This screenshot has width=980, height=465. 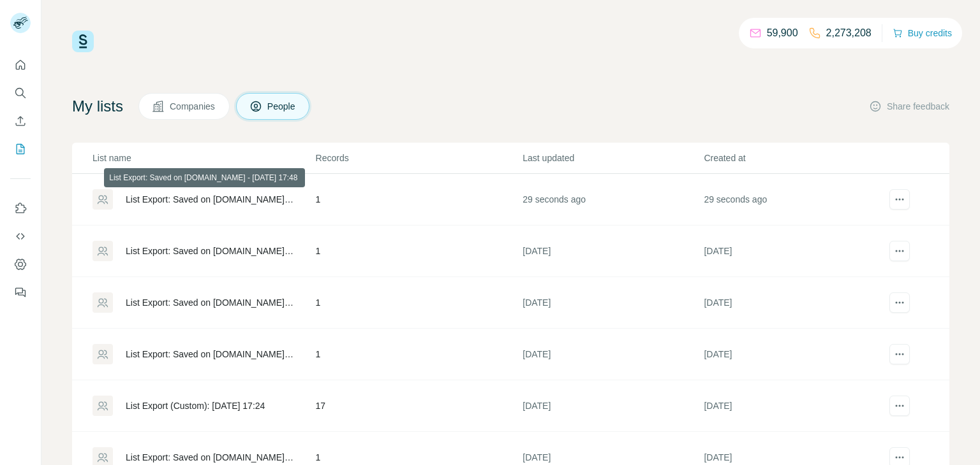 I want to click on p: 59,900, so click(x=782, y=33).